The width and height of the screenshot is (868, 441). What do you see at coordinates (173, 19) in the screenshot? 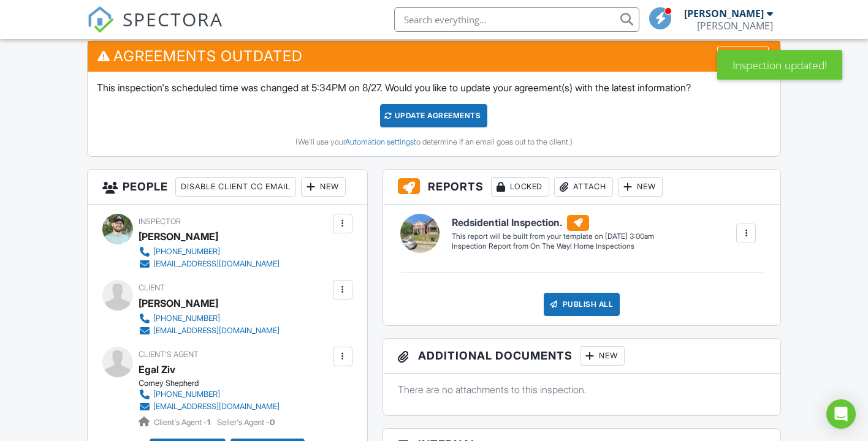
I see `span: SPECTORA` at bounding box center [173, 19].